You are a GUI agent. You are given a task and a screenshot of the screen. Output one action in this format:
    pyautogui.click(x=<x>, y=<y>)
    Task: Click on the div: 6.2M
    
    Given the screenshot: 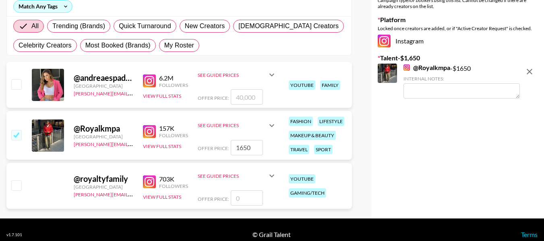 What is the action you would take?
    pyautogui.click(x=174, y=78)
    